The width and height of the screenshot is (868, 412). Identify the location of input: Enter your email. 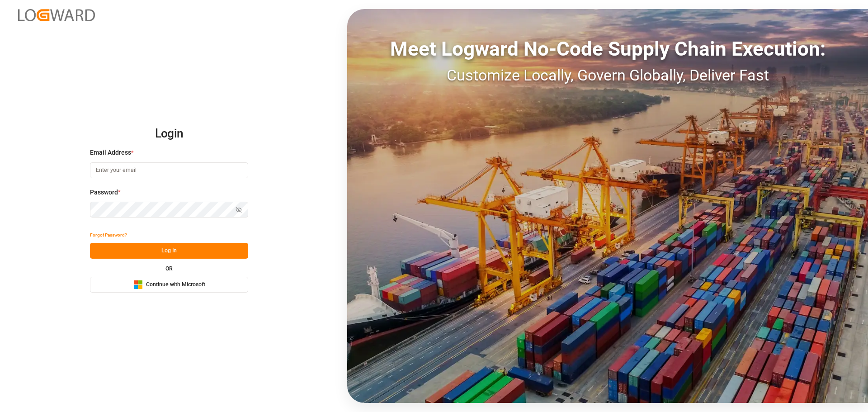
(169, 170).